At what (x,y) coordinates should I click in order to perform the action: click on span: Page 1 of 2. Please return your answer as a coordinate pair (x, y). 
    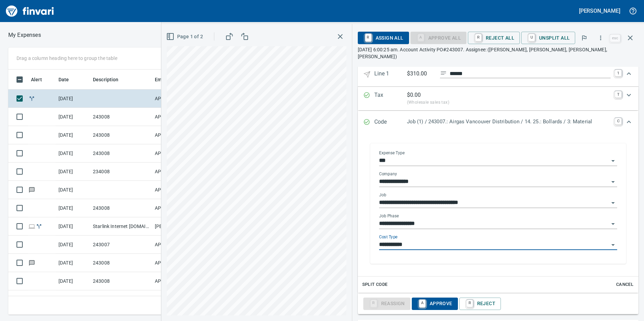
    Looking at the image, I should click on (185, 37).